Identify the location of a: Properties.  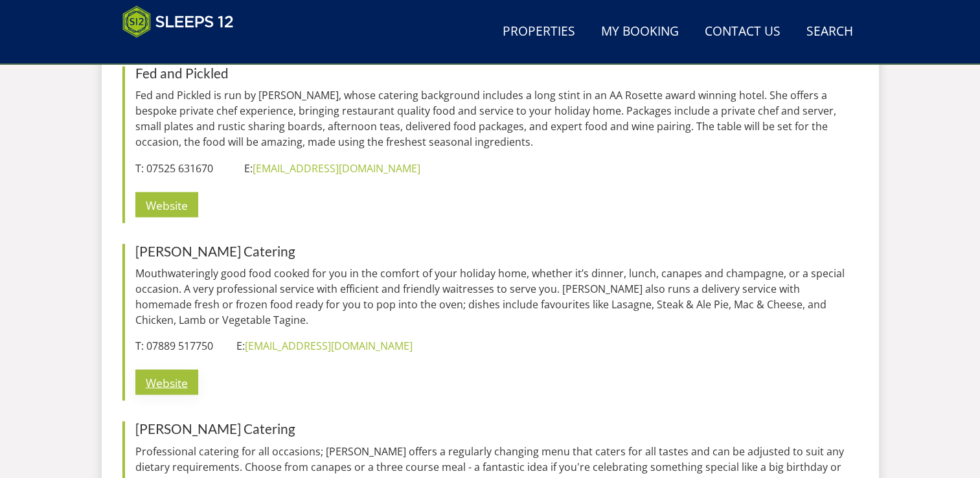
(539, 32).